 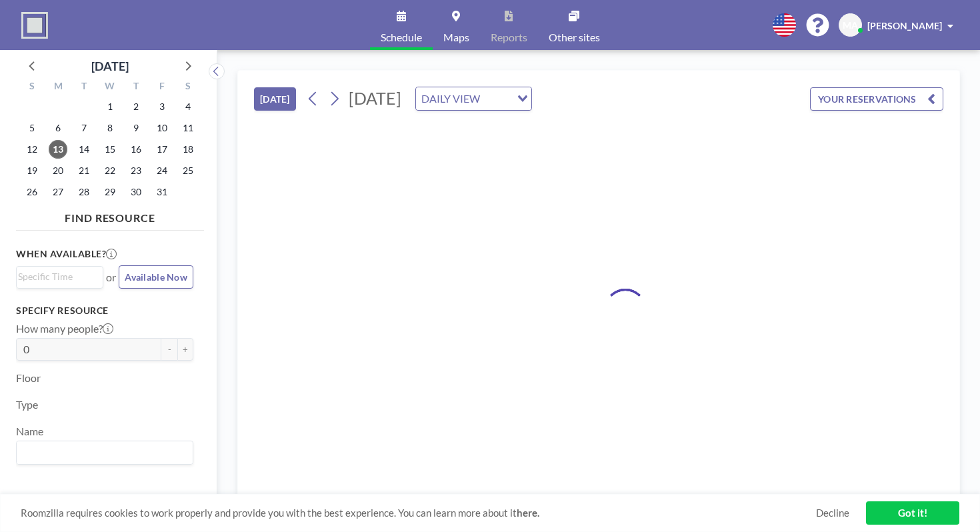 I want to click on img: organization-logo, so click(x=35, y=25).